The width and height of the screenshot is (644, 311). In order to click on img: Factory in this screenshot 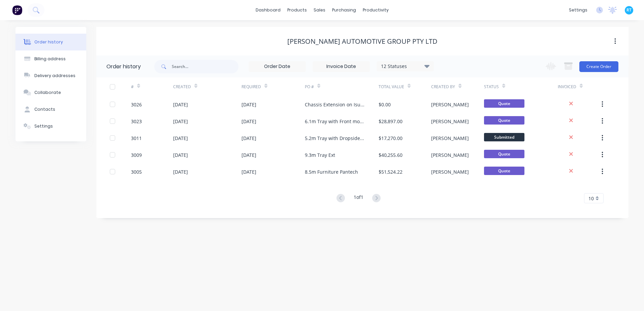, I will do `click(18, 10)`.